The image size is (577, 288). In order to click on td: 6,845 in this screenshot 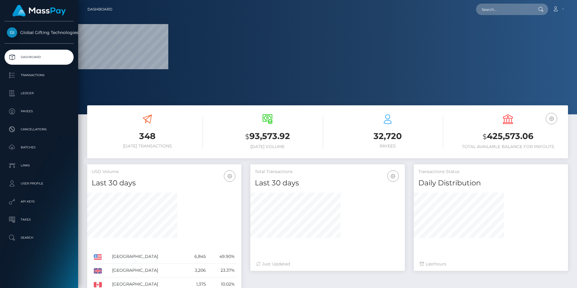, I will do `click(196, 256)`.